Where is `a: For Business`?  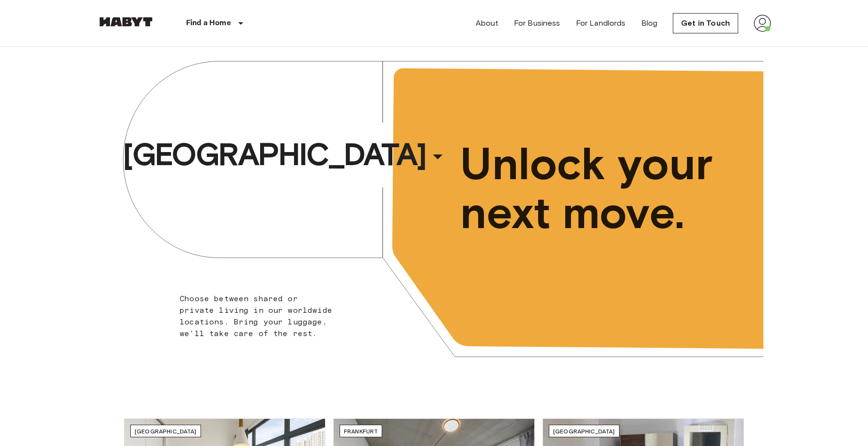 a: For Business is located at coordinates (537, 23).